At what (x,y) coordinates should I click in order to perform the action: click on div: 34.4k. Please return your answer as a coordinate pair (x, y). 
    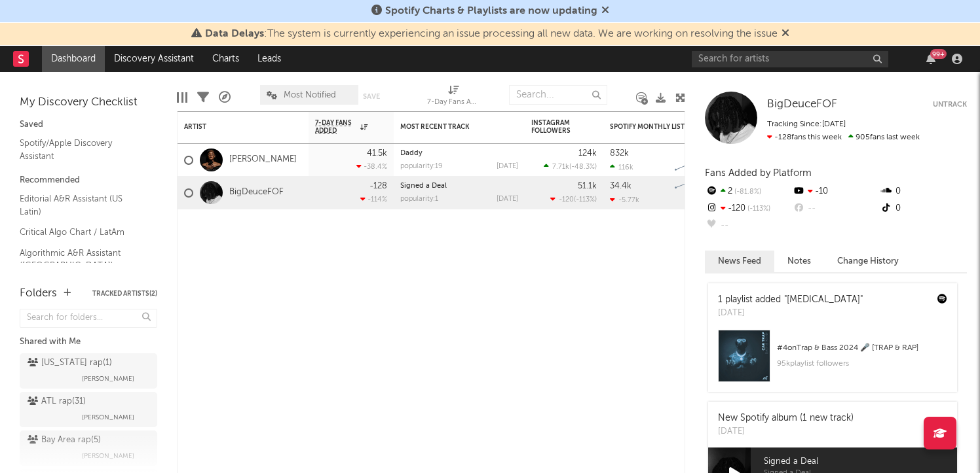
    Looking at the image, I should click on (620, 186).